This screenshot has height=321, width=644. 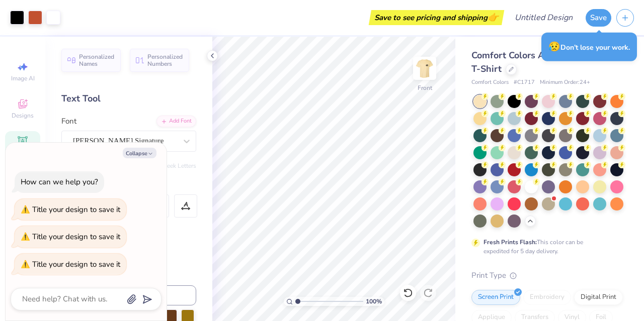 What do you see at coordinates (425, 69) in the screenshot?
I see `img: Front` at bounding box center [425, 69].